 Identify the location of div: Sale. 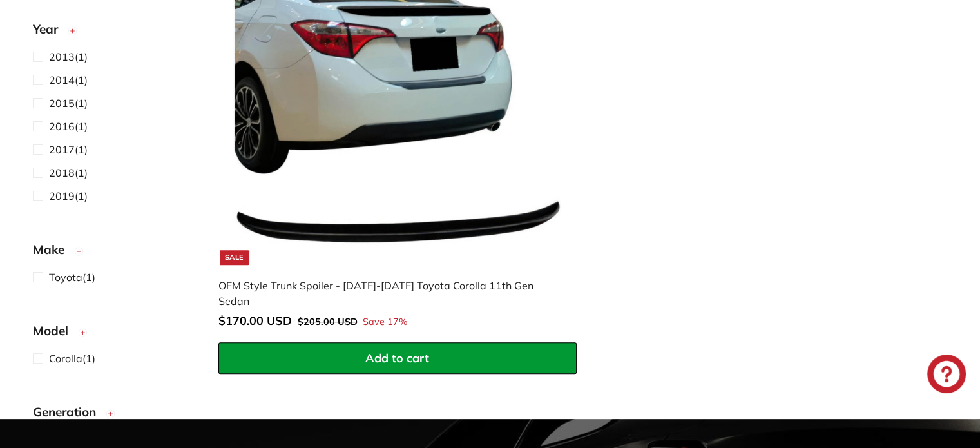
(235, 257).